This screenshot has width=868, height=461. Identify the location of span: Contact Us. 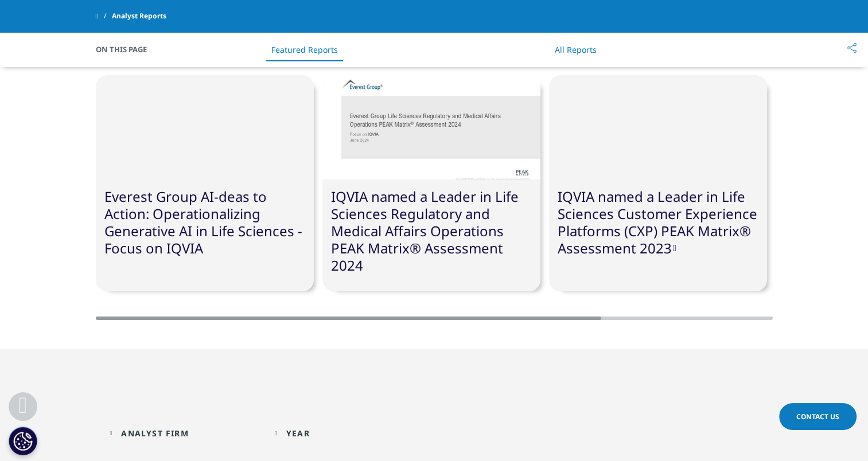
(818, 416).